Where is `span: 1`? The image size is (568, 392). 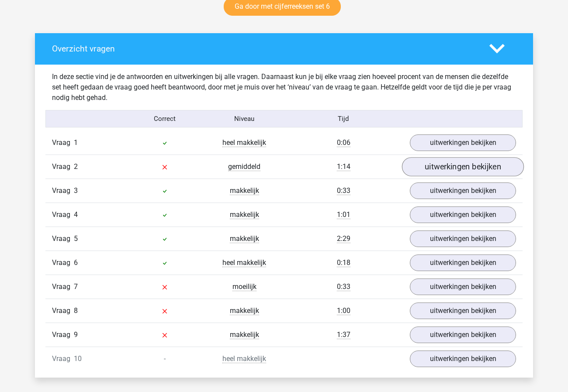
span: 1 is located at coordinates (76, 142).